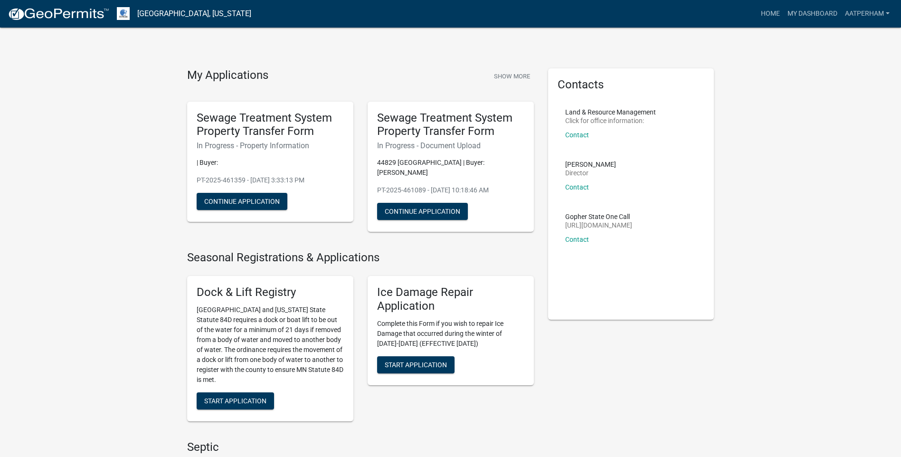  I want to click on p: | Buyer:, so click(270, 162).